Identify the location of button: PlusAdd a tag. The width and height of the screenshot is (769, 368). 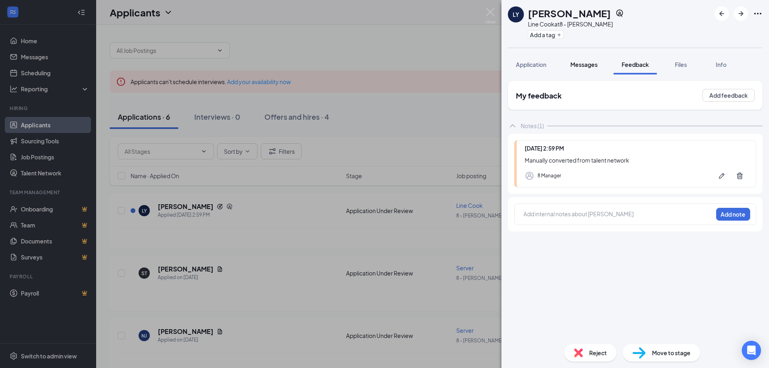
(545, 34).